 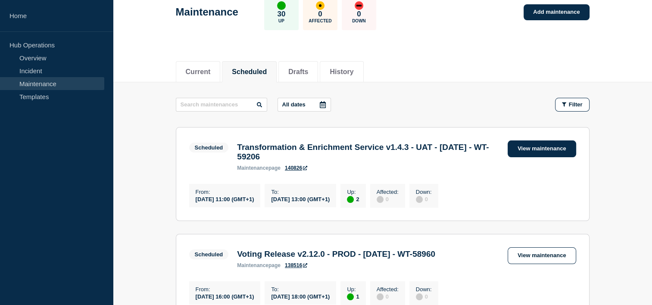 What do you see at coordinates (296, 266) in the screenshot?
I see `a: 138516` at bounding box center [296, 266].